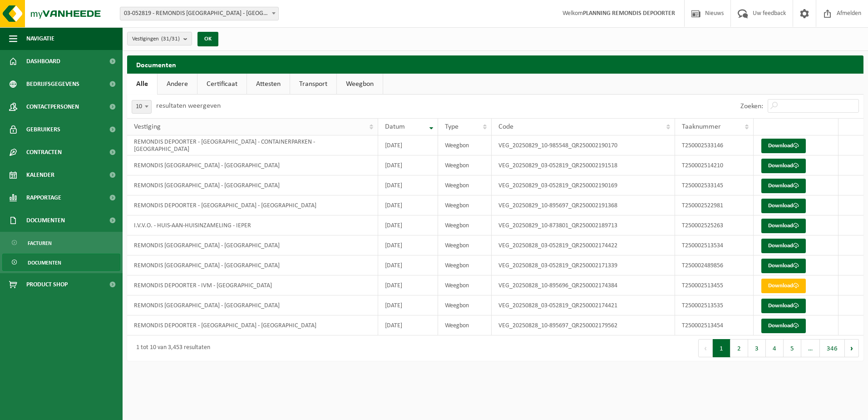  Describe the element at coordinates (506, 127) in the screenshot. I see `span: Code` at that location.